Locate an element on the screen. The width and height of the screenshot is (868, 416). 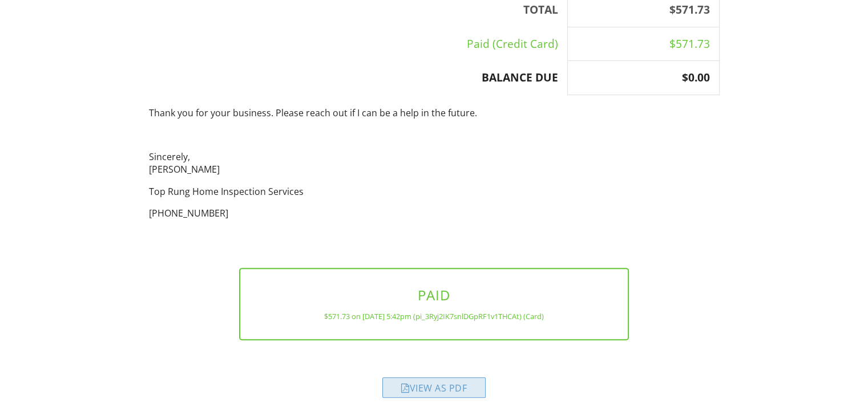
th: BALANCE DUE is located at coordinates (358, 78).